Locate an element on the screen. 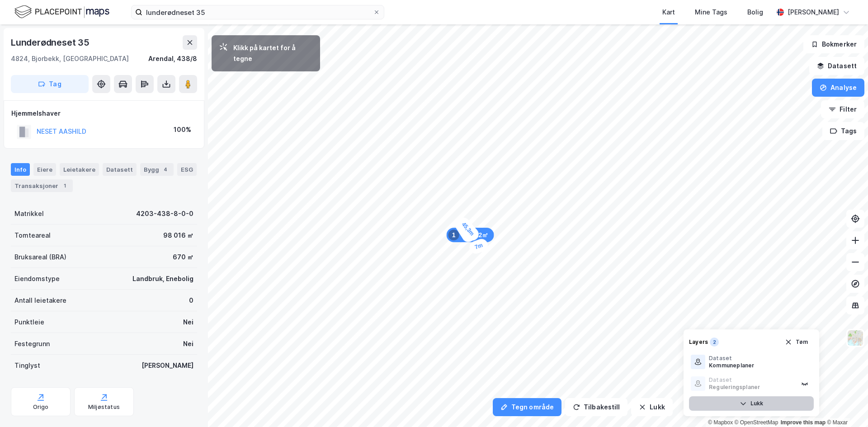 This screenshot has width=868, height=427. div: Reguleringsplaner is located at coordinates (734, 387).